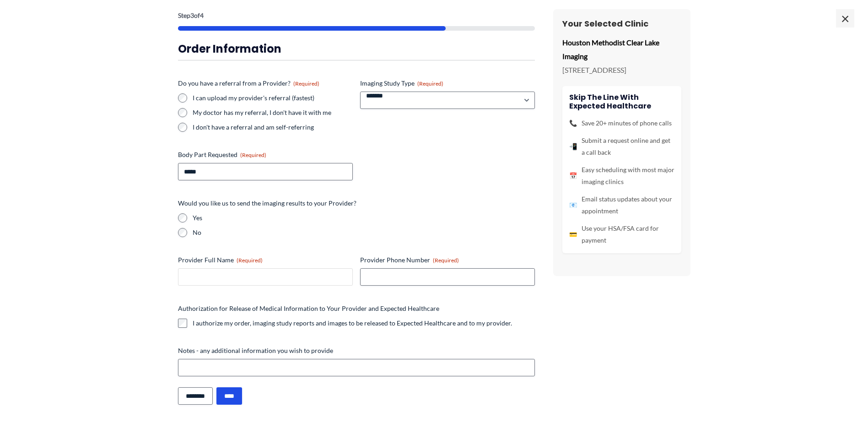  Describe the element at coordinates (356, 15) in the screenshot. I see `p: Step of` at that location.